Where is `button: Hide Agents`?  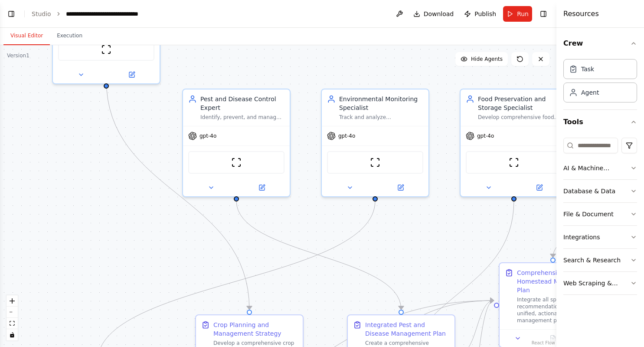
button: Hide Agents is located at coordinates (482, 59).